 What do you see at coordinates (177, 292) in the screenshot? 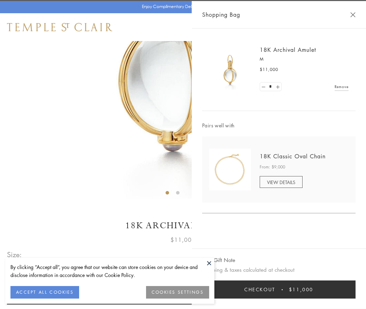
I see `button: COOKIES SETTINGS` at bounding box center [177, 292].